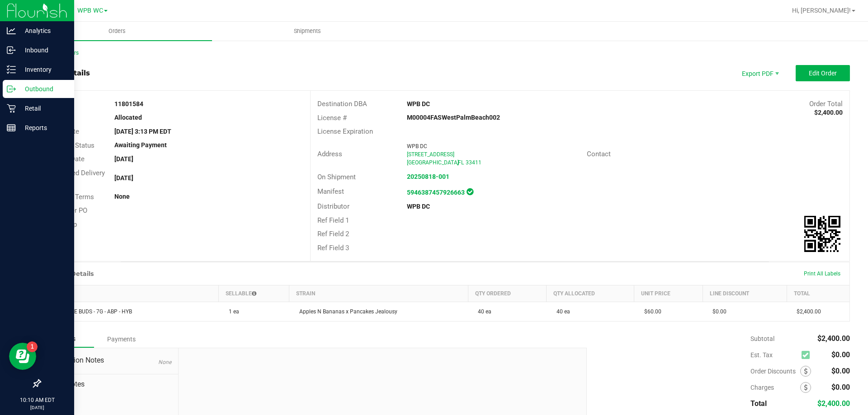 Image resolution: width=868 pixels, height=415 pixels. What do you see at coordinates (333, 234) in the screenshot?
I see `span: Ref Field 2` at bounding box center [333, 234].